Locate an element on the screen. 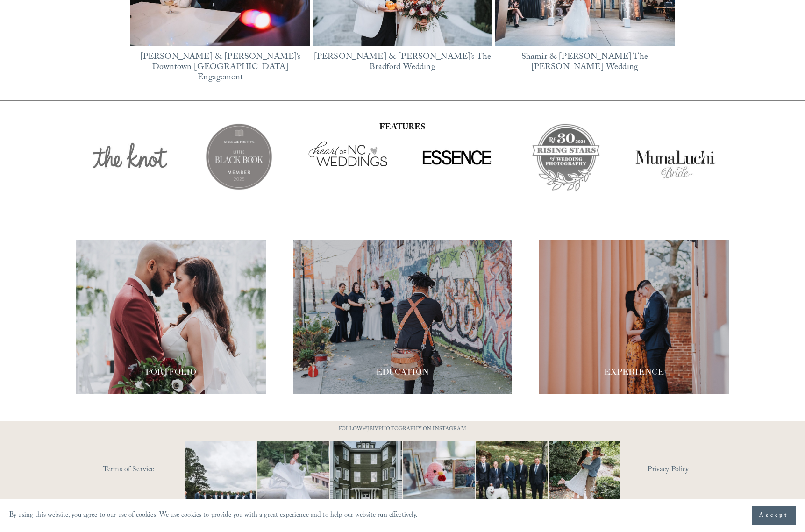 The image size is (805, 532). img: Wideshots aren't just &quot;nice to have,&quot; they're a wedding day essential! 🙌 #Wideshotwedne... is located at coordinates (366, 476).